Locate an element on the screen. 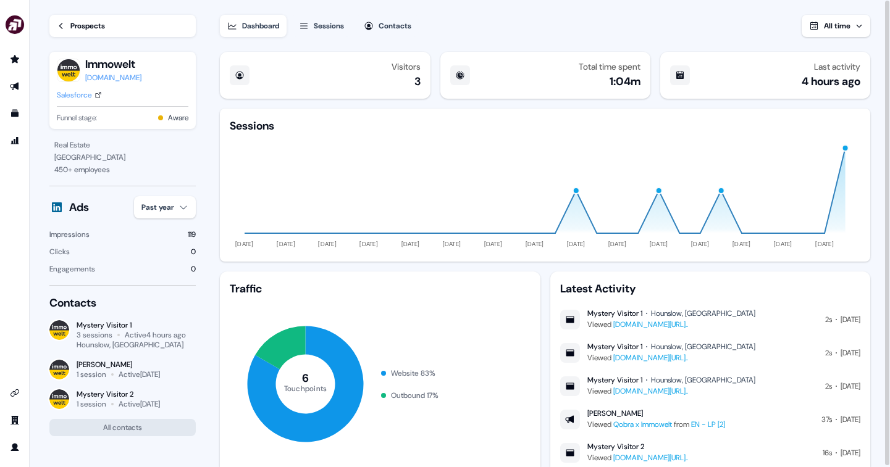 The image size is (890, 467). button: Past year is located at coordinates (165, 207).